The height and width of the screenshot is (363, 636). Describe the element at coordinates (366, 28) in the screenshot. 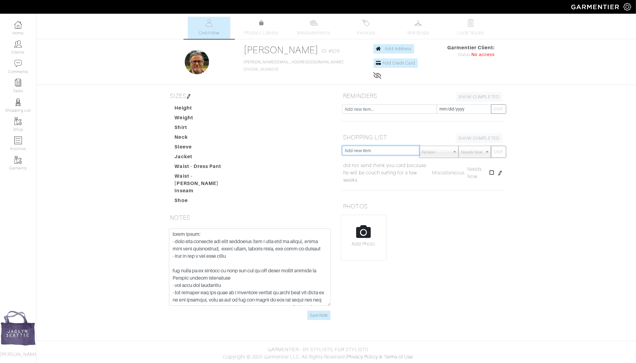

I see `a: Invoices` at that location.